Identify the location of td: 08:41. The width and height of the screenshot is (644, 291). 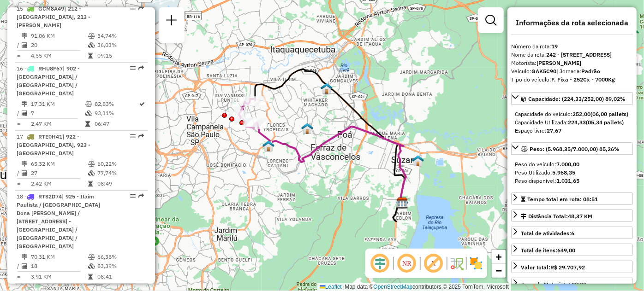
(120, 277).